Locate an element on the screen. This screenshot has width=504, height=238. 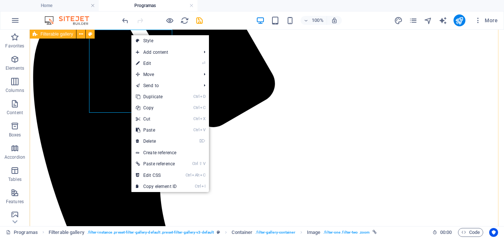
p: Accordion is located at coordinates (15, 157).